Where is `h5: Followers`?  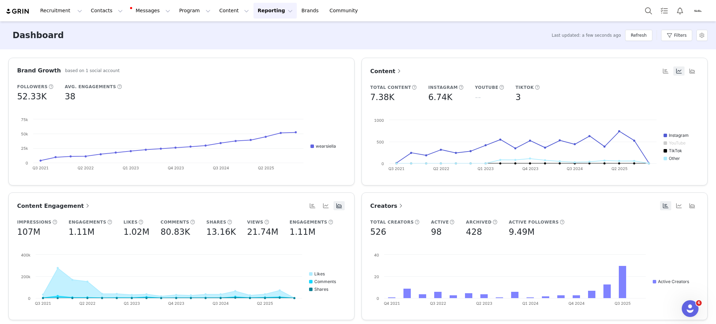
h5: Followers is located at coordinates (32, 87).